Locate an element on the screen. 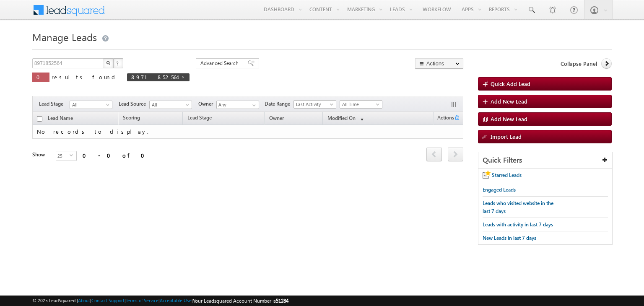 The image size is (644, 306). div: Quick Filters is located at coordinates (545, 160).